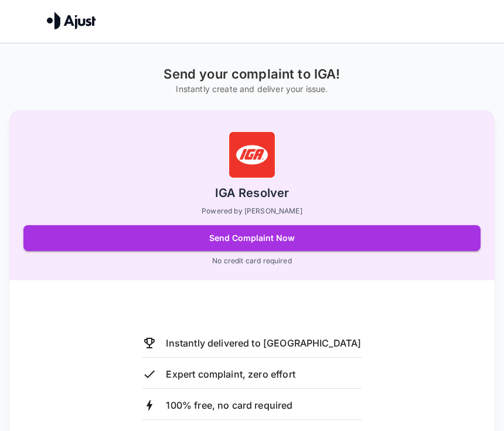  I want to click on p: Expert complaint, zero effort, so click(230, 374).